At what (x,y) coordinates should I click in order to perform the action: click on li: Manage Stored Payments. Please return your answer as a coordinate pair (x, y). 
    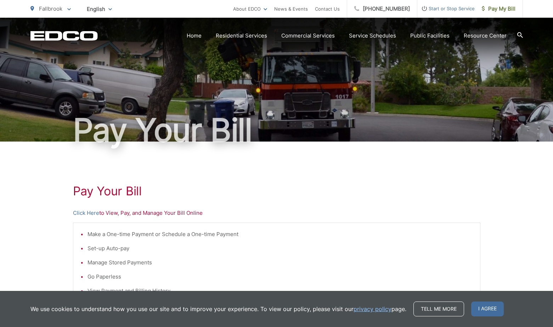
    Looking at the image, I should click on (280, 263).